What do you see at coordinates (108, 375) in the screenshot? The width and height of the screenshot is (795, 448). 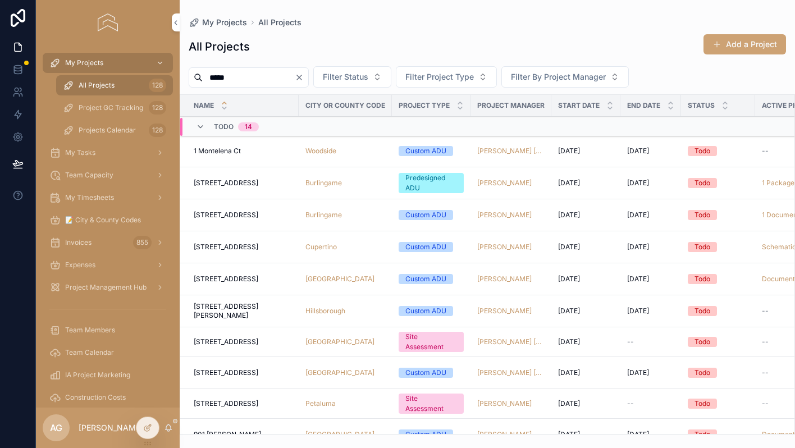 I see `a: IA Project Marketing` at bounding box center [108, 375].